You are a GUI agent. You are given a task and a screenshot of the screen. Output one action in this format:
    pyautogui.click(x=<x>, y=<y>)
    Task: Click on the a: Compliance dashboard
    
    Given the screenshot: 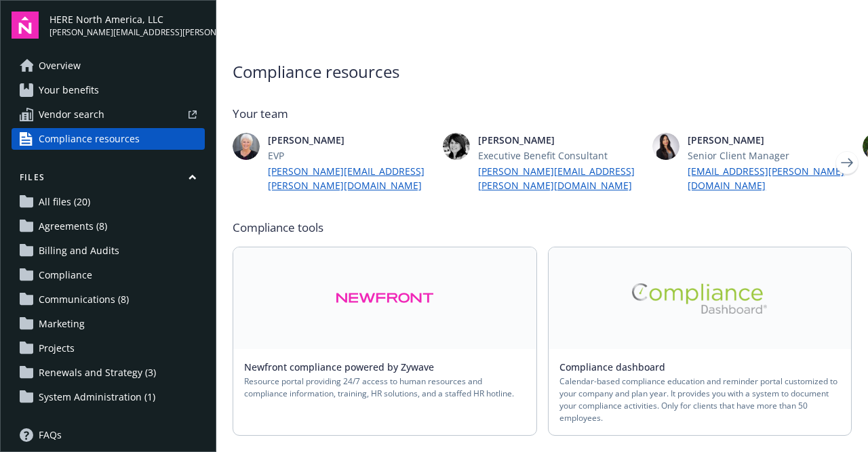 What is the action you would take?
    pyautogui.click(x=618, y=367)
    